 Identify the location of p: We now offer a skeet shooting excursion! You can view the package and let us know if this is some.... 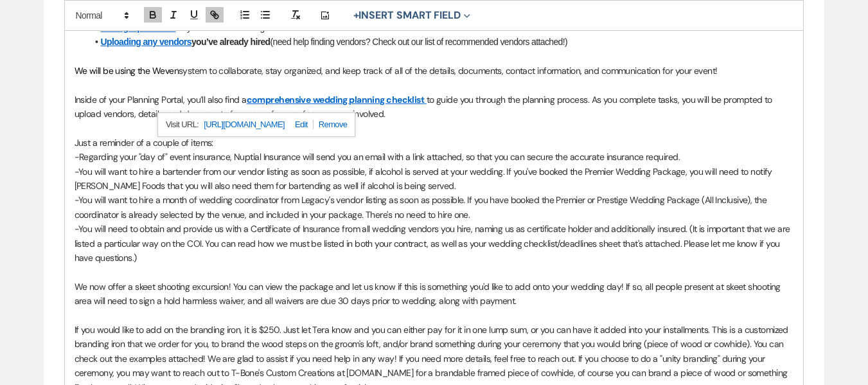
(434, 294).